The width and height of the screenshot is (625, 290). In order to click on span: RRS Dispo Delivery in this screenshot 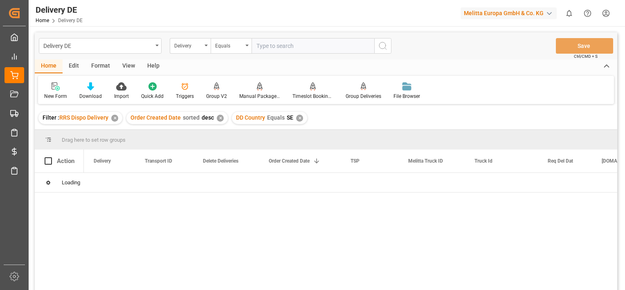, I will do `click(84, 117)`.